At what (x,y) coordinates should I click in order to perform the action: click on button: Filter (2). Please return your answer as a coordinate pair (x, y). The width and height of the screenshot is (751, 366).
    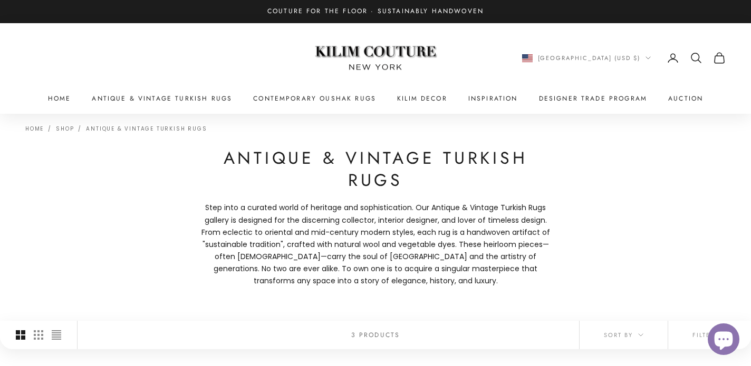
    Looking at the image, I should click on (709, 335).